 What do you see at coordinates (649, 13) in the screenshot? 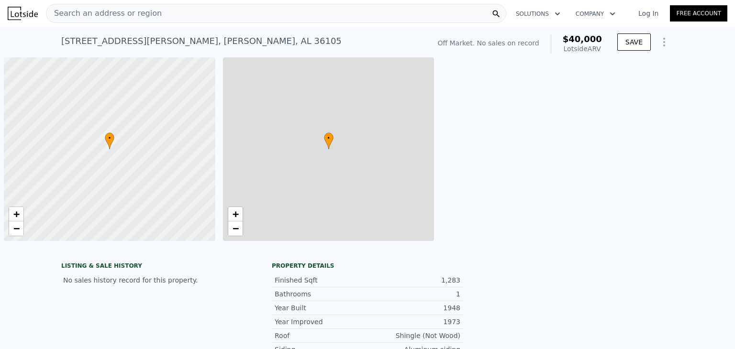
I see `a: Log In` at bounding box center [649, 13].